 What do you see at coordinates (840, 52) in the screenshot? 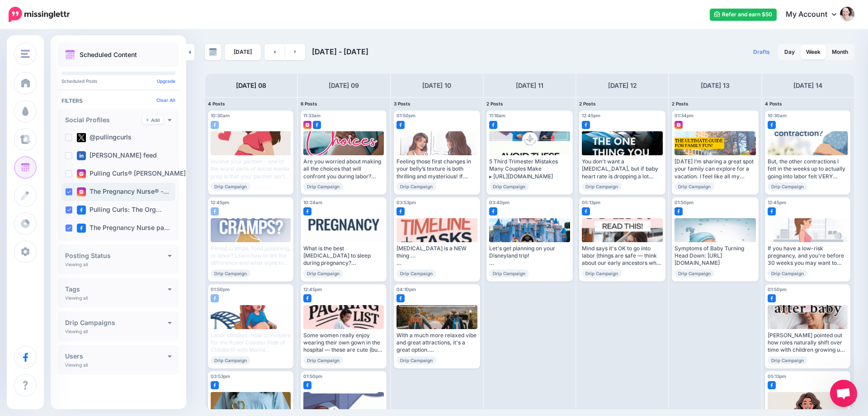
I see `a: Month` at bounding box center [840, 52].